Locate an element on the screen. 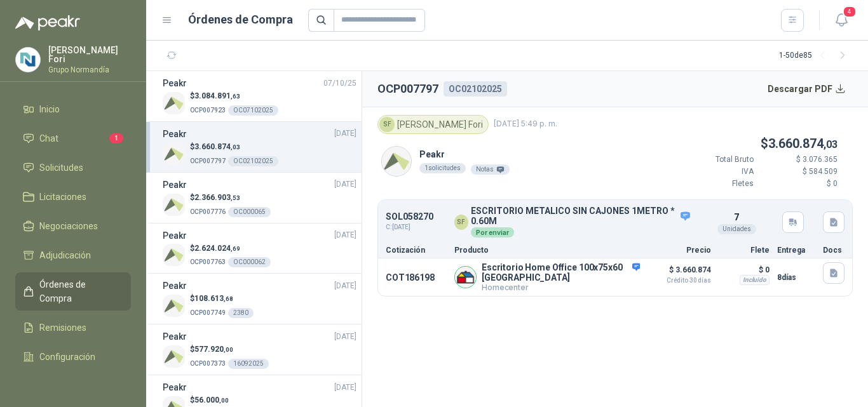  p: Grupo Normandía is located at coordinates (89, 70).